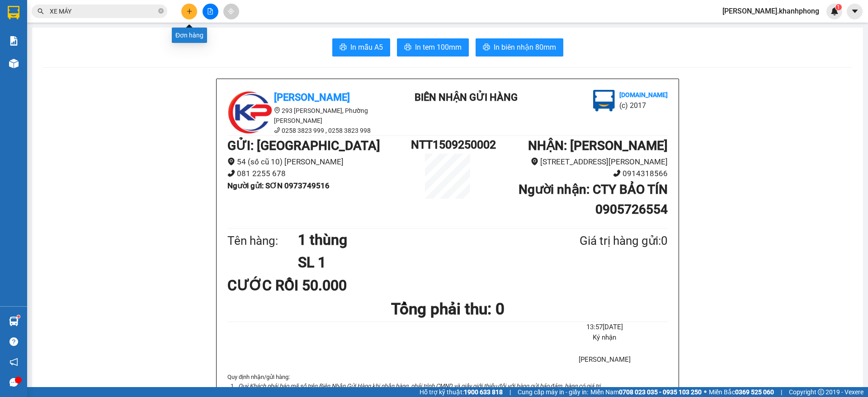 This screenshot has height=397, width=868. Describe the element at coordinates (279, 186) in the screenshot. I see `b: Người gửi : SƠN 0973749516` at that location.